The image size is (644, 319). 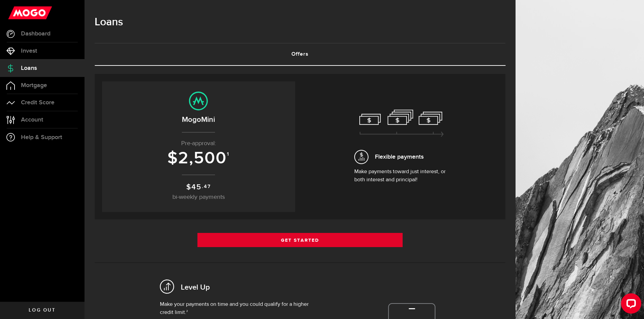 What do you see at coordinates (198, 120) in the screenshot?
I see `h2: MogoMini` at bounding box center [198, 120].